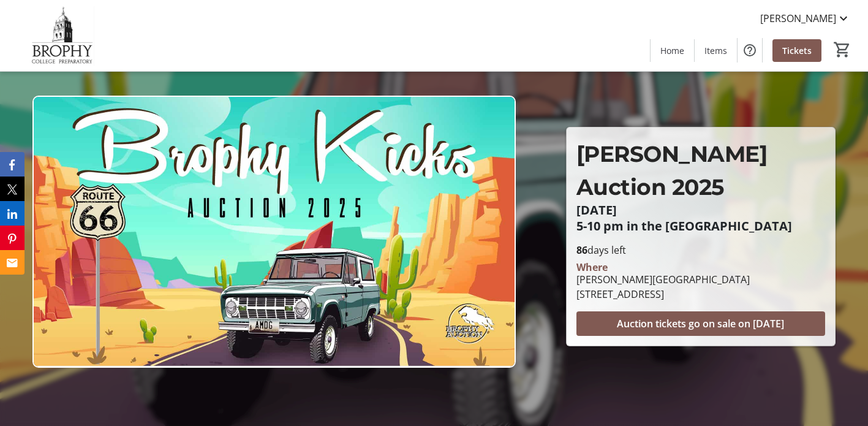  What do you see at coordinates (274, 231) in the screenshot?
I see `img: Campaign CTA Media Photo` at bounding box center [274, 231].